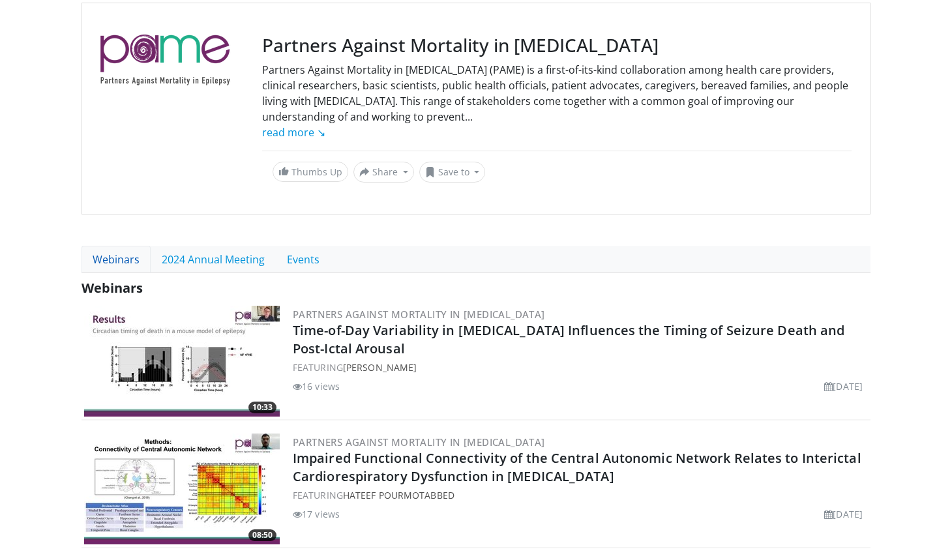  Describe the element at coordinates (316, 514) in the screenshot. I see `li: 17 views` at that location.